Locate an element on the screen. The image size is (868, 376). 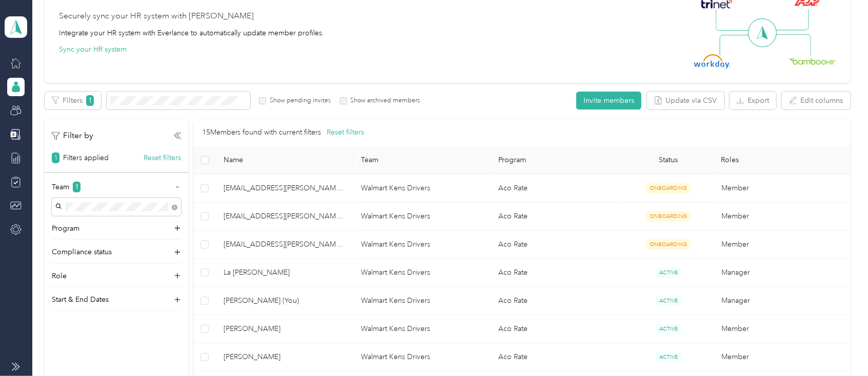
p: 15 Members found with current filters is located at coordinates (261, 133).